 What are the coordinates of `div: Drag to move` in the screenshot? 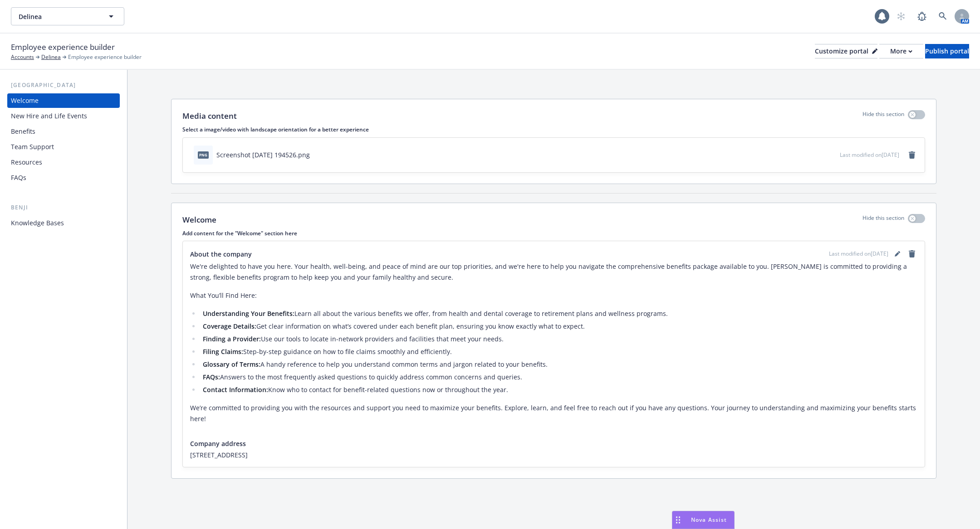 It's located at (678, 520).